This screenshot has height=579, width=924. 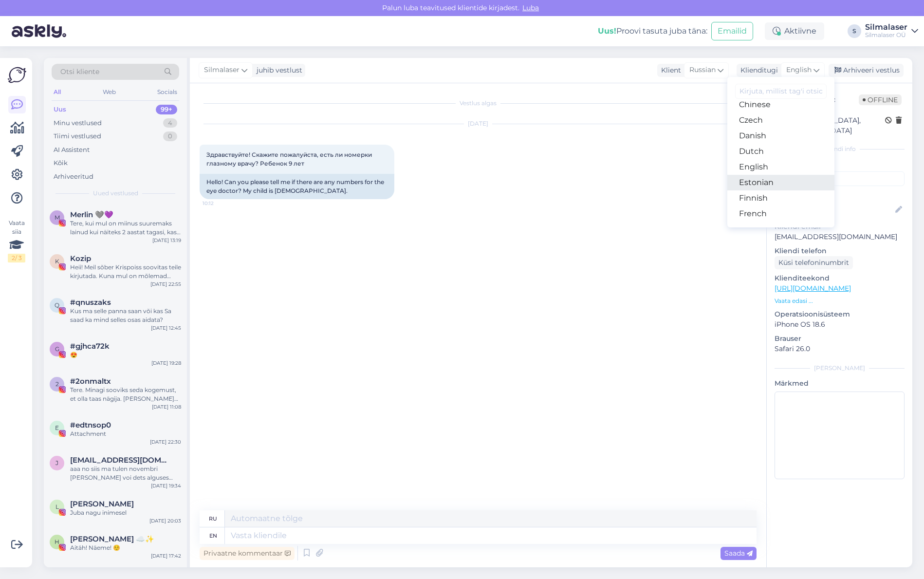 I want to click on div: Arhiveeritud, so click(x=74, y=177).